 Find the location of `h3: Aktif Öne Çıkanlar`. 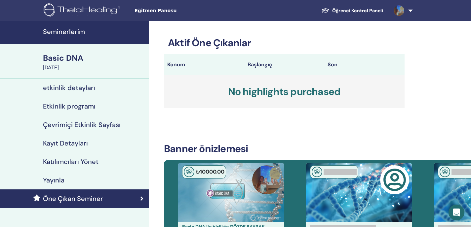

h3: Aktif Öne Çıkanlar is located at coordinates (284, 43).